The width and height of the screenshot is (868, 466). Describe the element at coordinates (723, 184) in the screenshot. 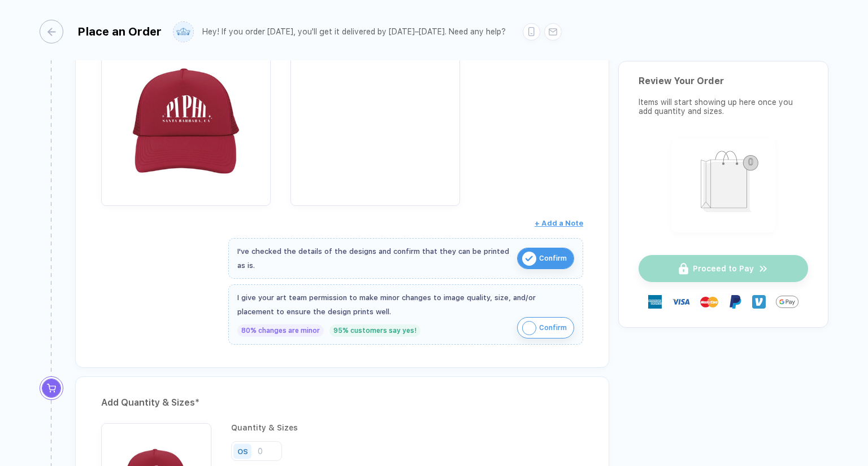

I see `img: shopping_bag.png` at that location.